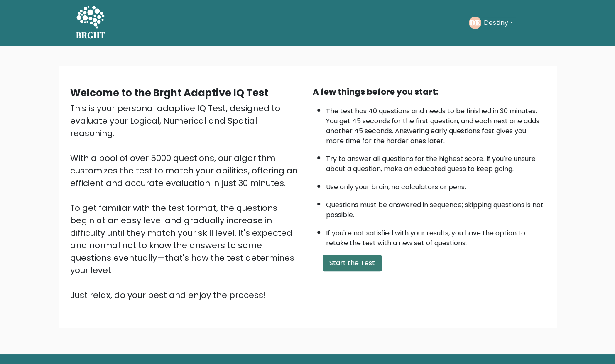 The image size is (615, 364). What do you see at coordinates (435, 236) in the screenshot?
I see `li: If you're not satisfied with your results, you have the option to retake the test with a new set ...` at bounding box center [435, 236].